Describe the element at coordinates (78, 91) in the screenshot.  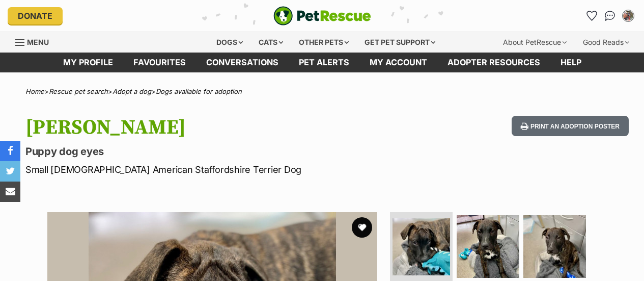
I see `a: Rescue pet search` at that location.